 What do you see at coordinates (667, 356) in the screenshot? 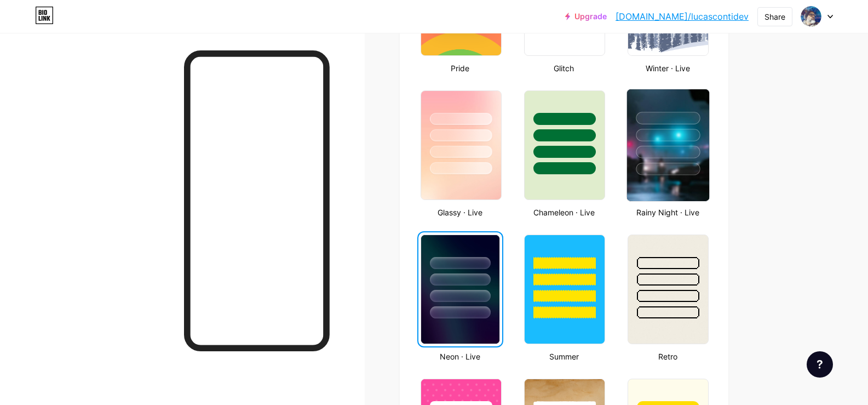
I see `div: Retro` at bounding box center [667, 356].